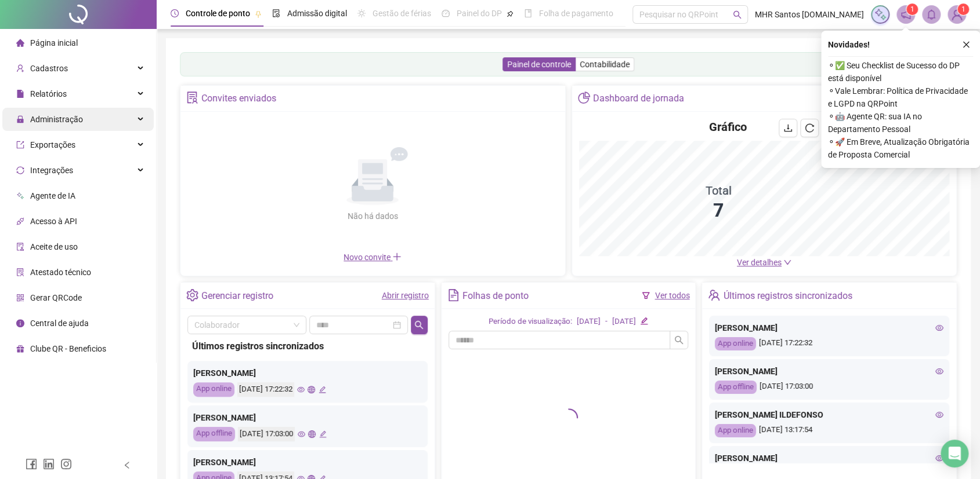 Image resolution: width=980 pixels, height=479 pixels. What do you see at coordinates (53, 196) in the screenshot?
I see `span: Agente de IA` at bounding box center [53, 196].